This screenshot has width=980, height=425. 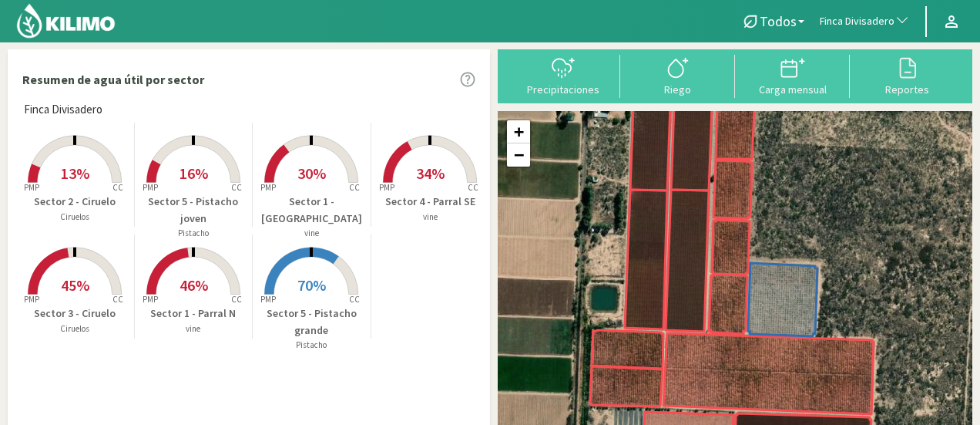 What do you see at coordinates (518, 155) in the screenshot?
I see `a: Zoom out` at bounding box center [518, 155].